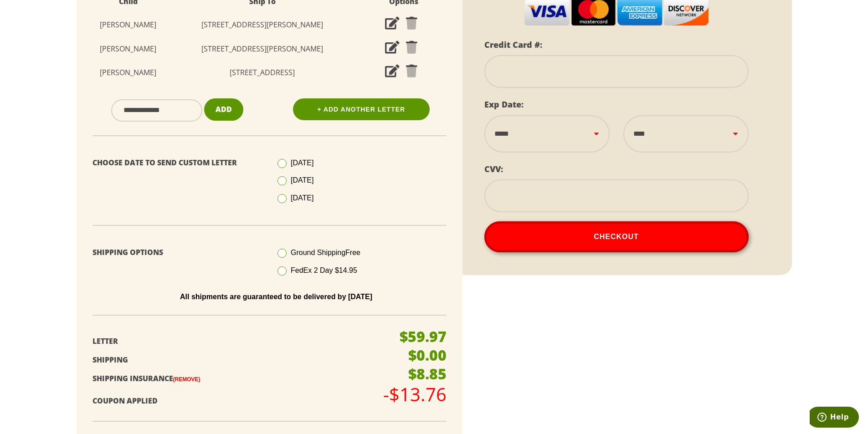 This screenshot has width=868, height=434. I want to click on label: Credit Card #:, so click(513, 44).